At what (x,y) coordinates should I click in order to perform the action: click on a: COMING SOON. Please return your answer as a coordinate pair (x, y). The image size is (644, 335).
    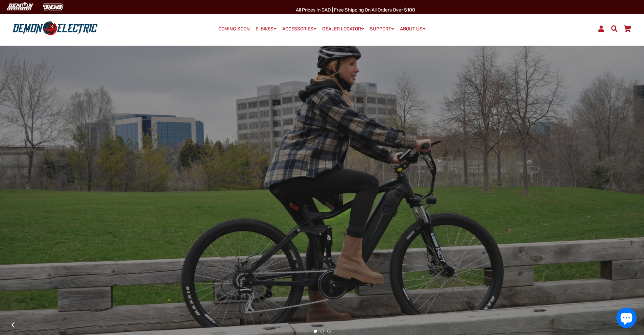
    Looking at the image, I should click on (234, 29).